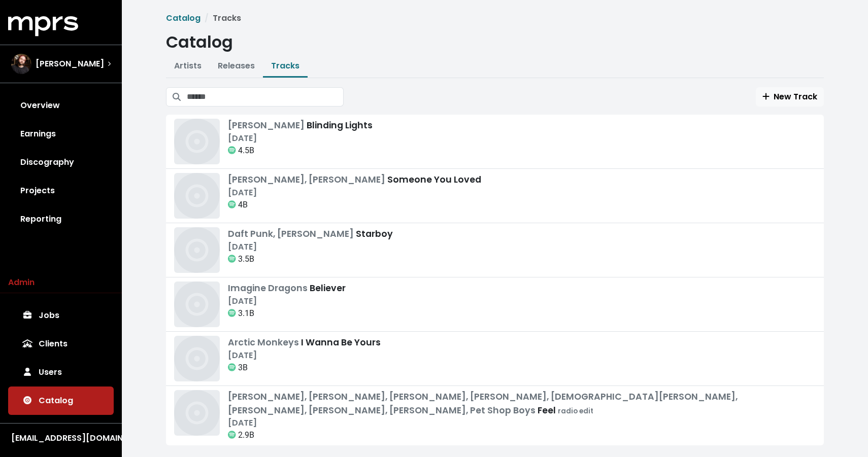 The image size is (868, 457). I want to click on a: Projects, so click(61, 191).